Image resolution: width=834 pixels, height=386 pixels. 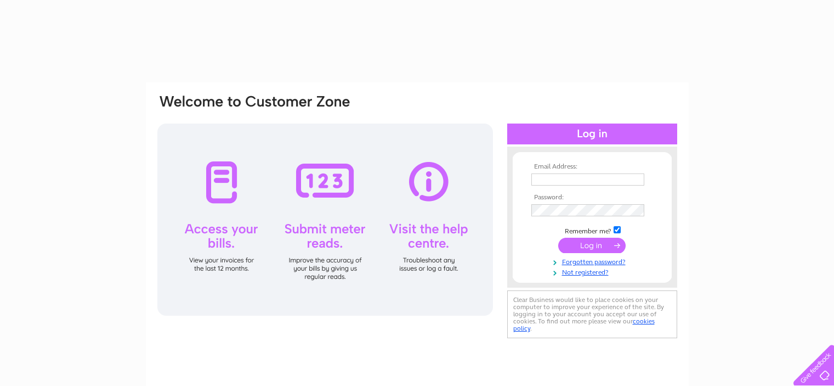 What do you see at coordinates (592, 197) in the screenshot?
I see `th: Password:` at bounding box center [592, 197].